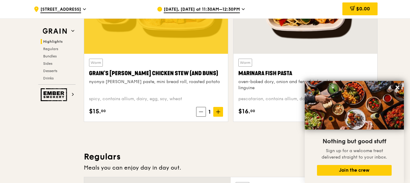 The width and height of the screenshot is (410, 183). I want to click on span: $0.00, so click(363, 9).